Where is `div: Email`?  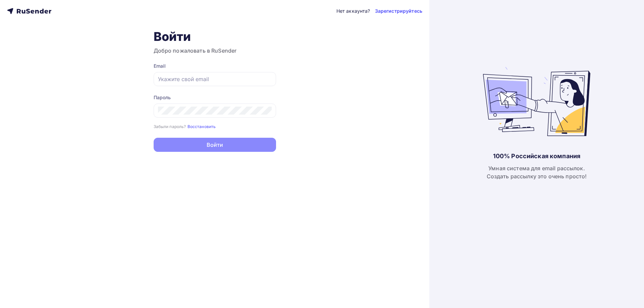 div: Email is located at coordinates (215, 66).